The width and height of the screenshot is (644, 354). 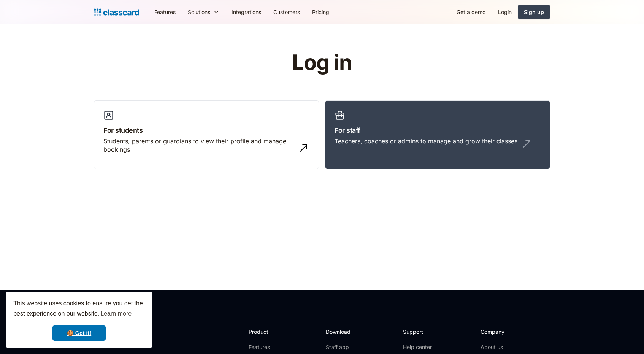 I want to click on a: For staffTeachers, coaches or admins to manage and grow their classes, so click(x=437, y=135).